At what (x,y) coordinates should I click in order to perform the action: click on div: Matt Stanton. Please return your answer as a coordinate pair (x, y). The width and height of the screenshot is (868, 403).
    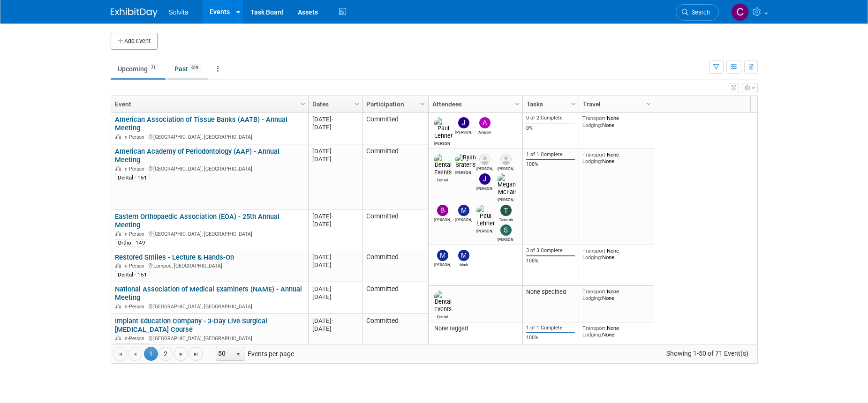
    Looking at the image, I should click on (442, 264).